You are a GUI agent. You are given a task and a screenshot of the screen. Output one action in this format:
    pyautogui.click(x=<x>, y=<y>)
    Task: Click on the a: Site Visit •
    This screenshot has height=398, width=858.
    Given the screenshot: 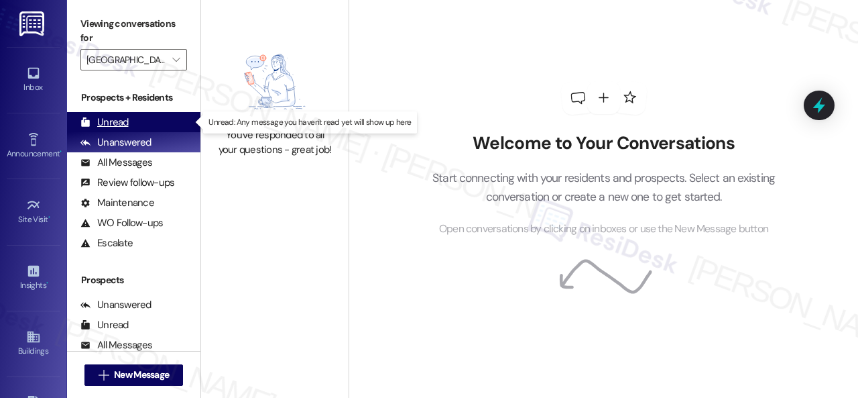 What is the action you would take?
    pyautogui.click(x=34, y=212)
    